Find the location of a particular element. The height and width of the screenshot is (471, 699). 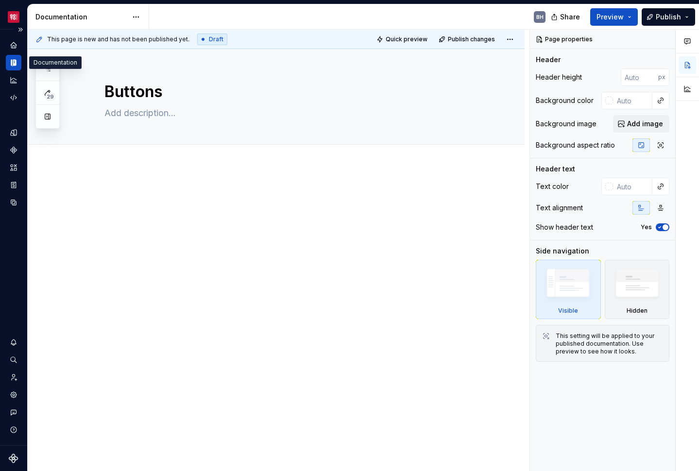

div: Text alignment is located at coordinates (559, 208).